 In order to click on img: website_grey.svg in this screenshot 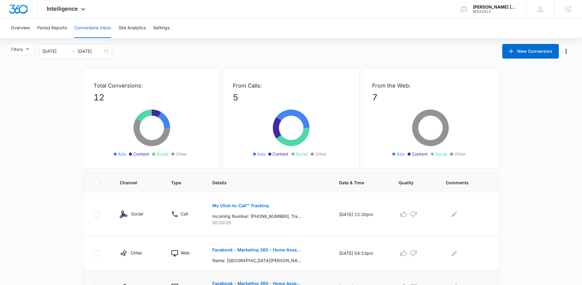, I will do `click(12, 18)`.